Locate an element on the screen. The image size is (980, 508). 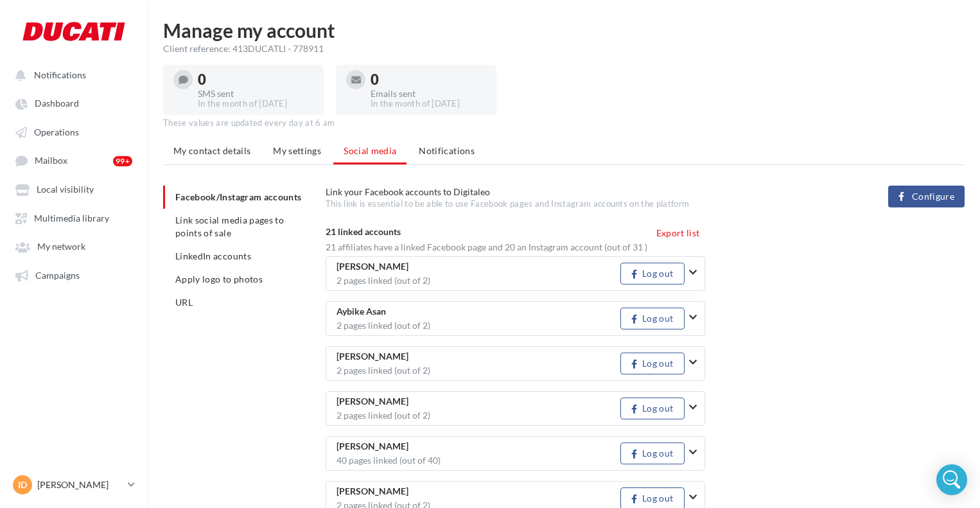
span: Aybike Asan is located at coordinates (361, 311).